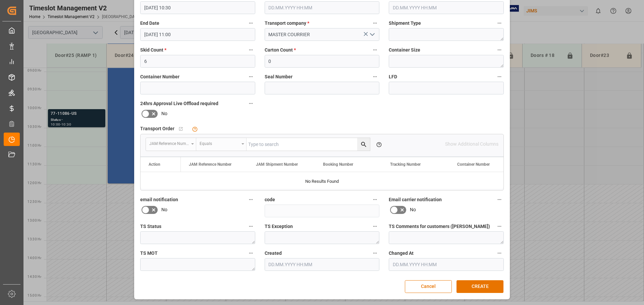  What do you see at coordinates (154, 164) in the screenshot?
I see `div: Action` at bounding box center [154, 164].